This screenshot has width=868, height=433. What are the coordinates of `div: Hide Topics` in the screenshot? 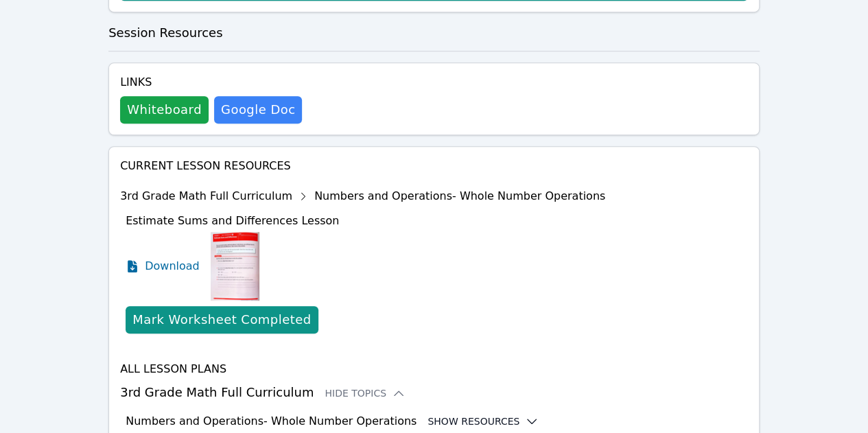 It's located at (365, 393).